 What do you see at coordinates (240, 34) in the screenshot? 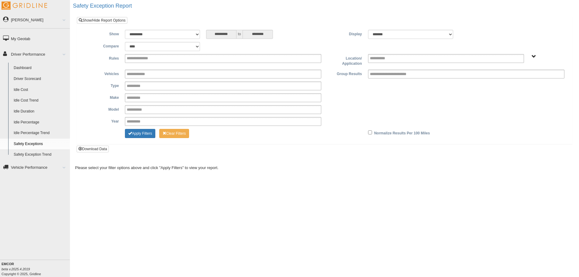
I see `span: to` at bounding box center [240, 34].